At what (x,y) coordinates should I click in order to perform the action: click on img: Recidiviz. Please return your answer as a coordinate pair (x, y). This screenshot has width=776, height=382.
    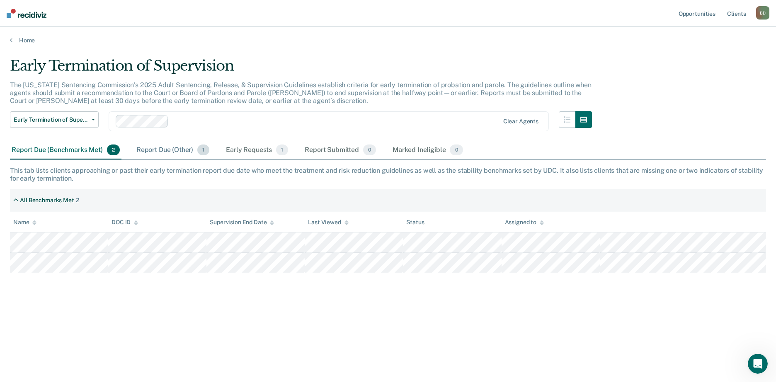
    Looking at the image, I should click on (27, 13).